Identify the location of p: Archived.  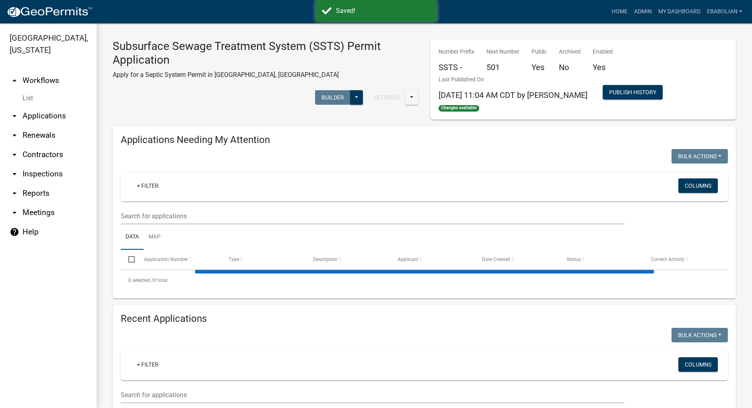
(570, 52).